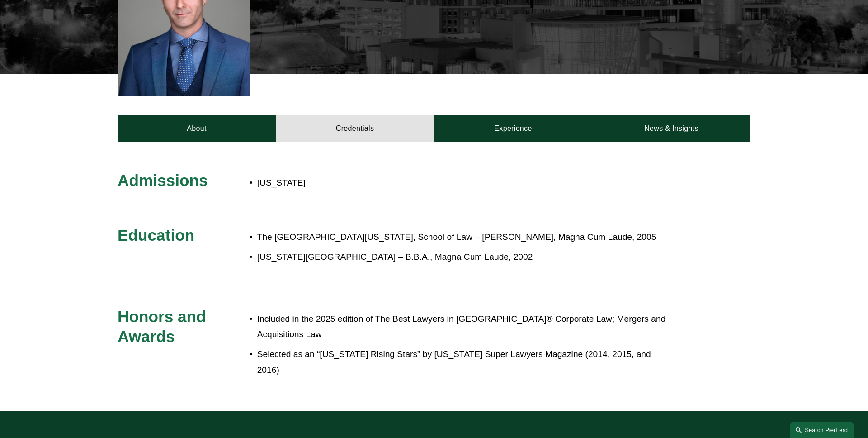 Image resolution: width=868 pixels, height=438 pixels. I want to click on a: Experience, so click(513, 128).